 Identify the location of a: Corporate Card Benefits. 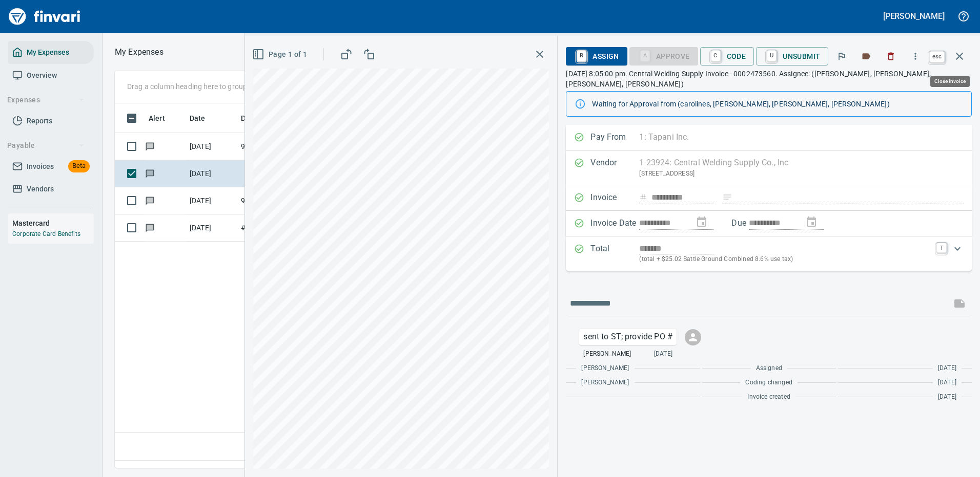
(46, 234).